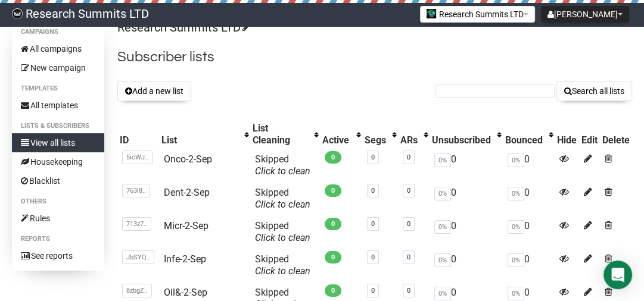 This screenshot has width=644, height=301. What do you see at coordinates (466, 134) in the screenshot?
I see `th: Unsubscribed: No sort applied, activate to apply an ascending sort` at bounding box center [466, 134].